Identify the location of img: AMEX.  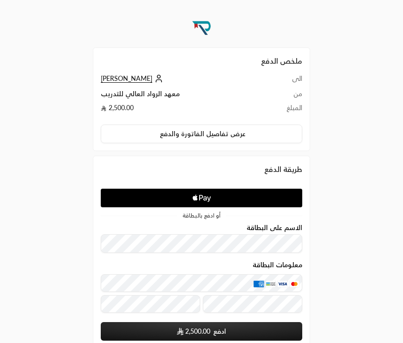
(259, 283).